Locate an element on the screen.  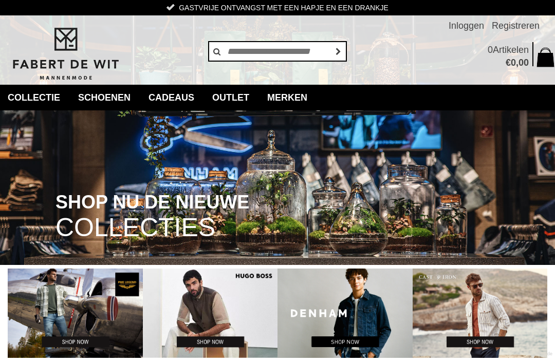
a: Cadeaus is located at coordinates (171, 98).